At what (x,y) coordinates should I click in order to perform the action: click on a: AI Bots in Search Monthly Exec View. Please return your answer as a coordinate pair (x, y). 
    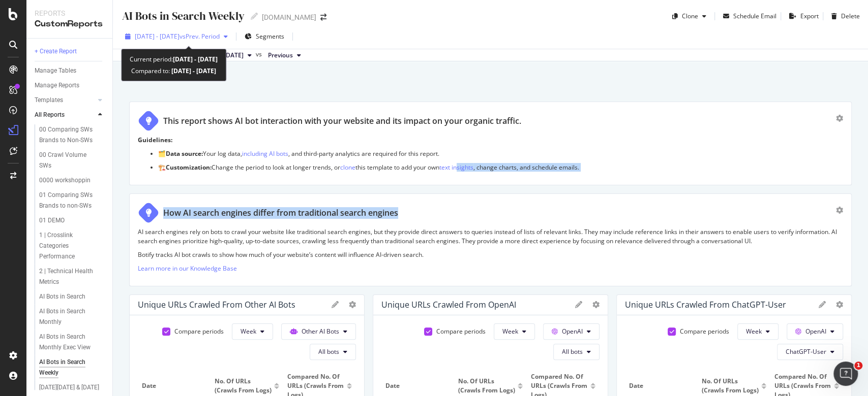
    Looking at the image, I should click on (72, 342).